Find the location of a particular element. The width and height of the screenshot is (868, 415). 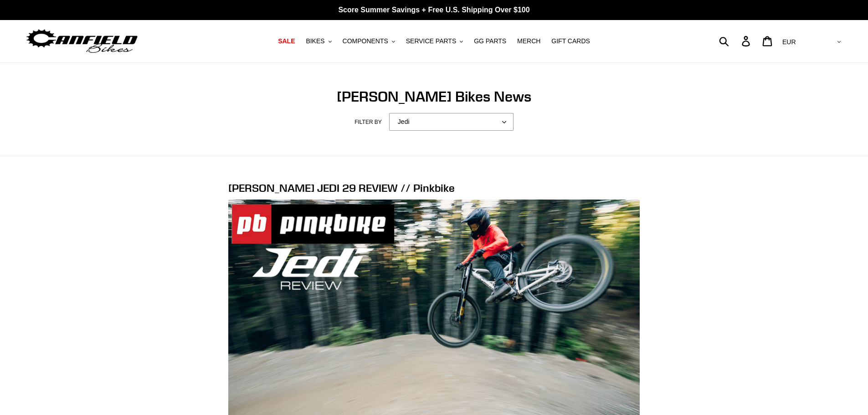

button: SERVICE PARTS is located at coordinates (434, 41).